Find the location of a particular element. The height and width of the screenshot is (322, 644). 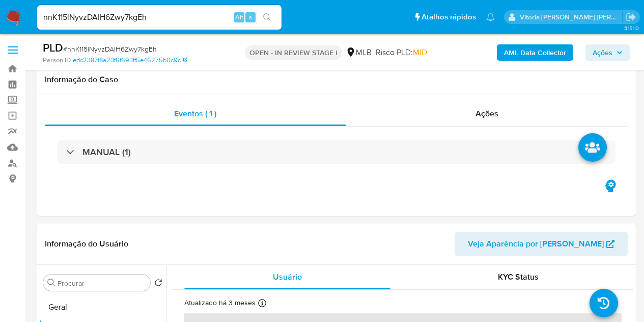

span: MID is located at coordinates (420, 52).